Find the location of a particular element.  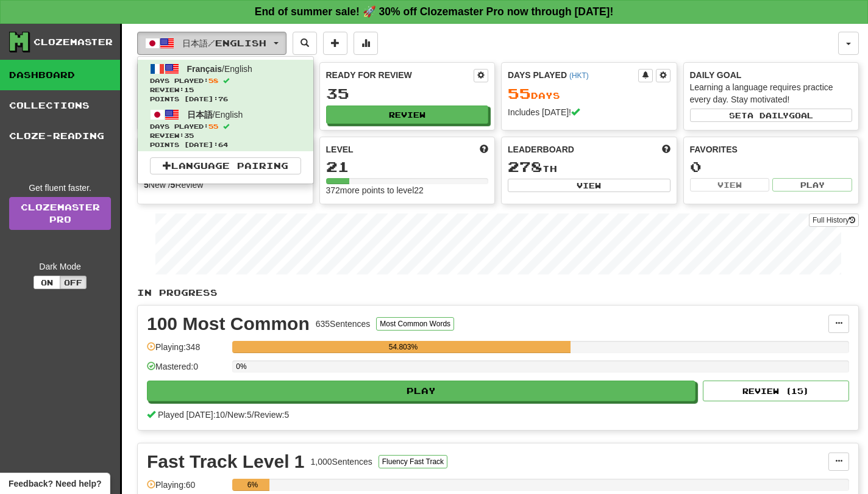

span: Review: 5 is located at coordinates (272, 414).